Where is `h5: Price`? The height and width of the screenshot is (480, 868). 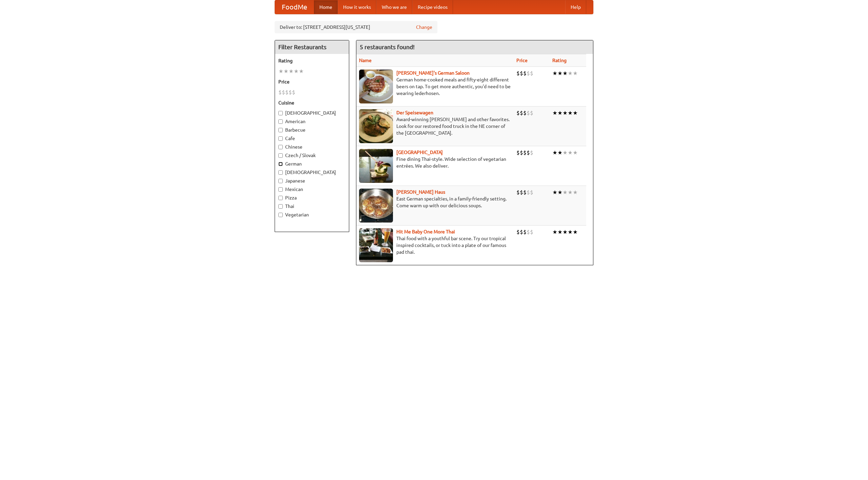
h5: Price is located at coordinates (312, 81).